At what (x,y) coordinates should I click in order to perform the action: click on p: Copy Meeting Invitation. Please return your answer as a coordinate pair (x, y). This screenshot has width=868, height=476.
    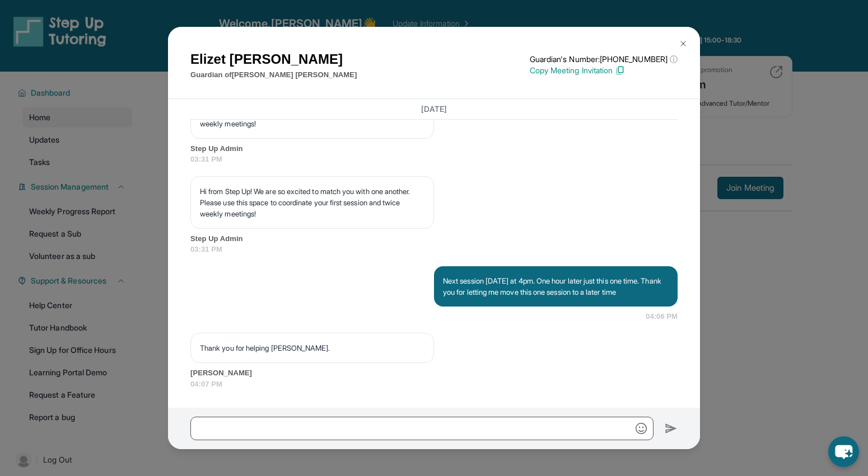
    Looking at the image, I should click on (604, 70).